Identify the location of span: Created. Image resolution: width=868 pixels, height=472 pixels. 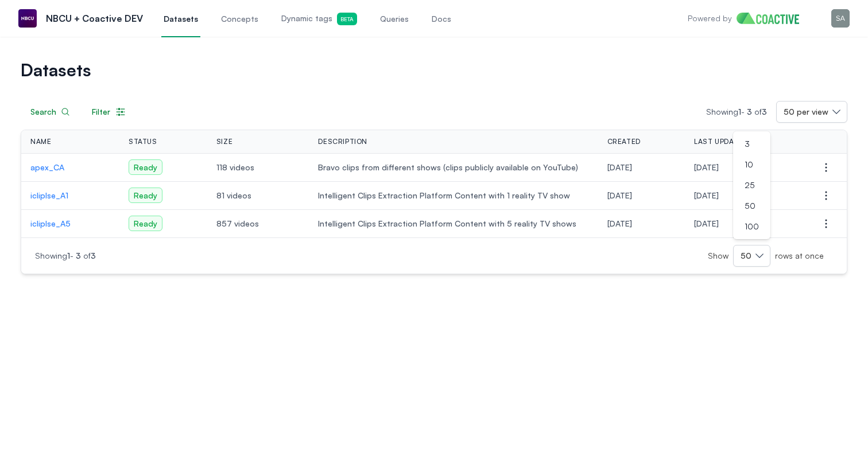
(624, 142).